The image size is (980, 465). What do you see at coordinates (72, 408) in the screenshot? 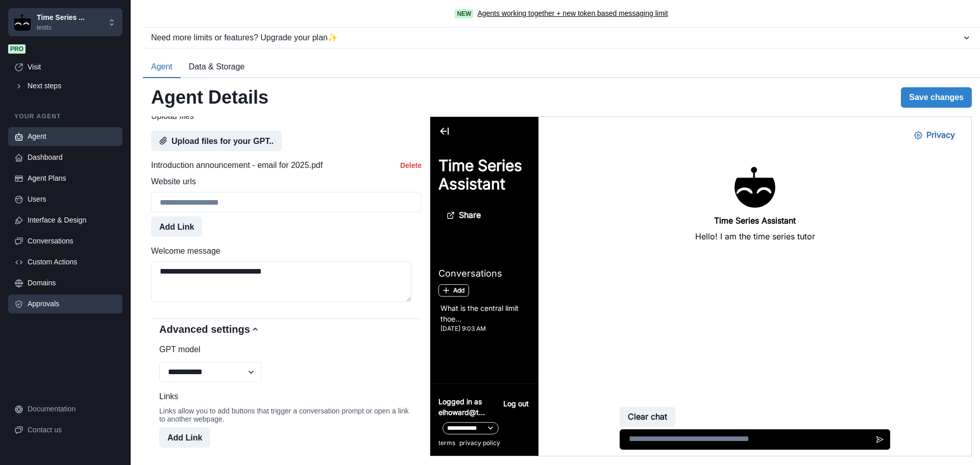
I see `div: Documentation` at bounding box center [72, 408].